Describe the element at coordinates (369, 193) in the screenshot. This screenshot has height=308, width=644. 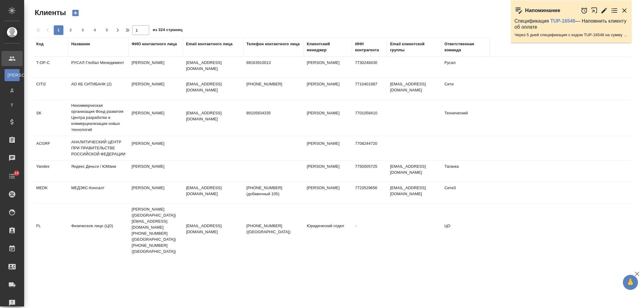
I see `td: 7723529656` at that location.